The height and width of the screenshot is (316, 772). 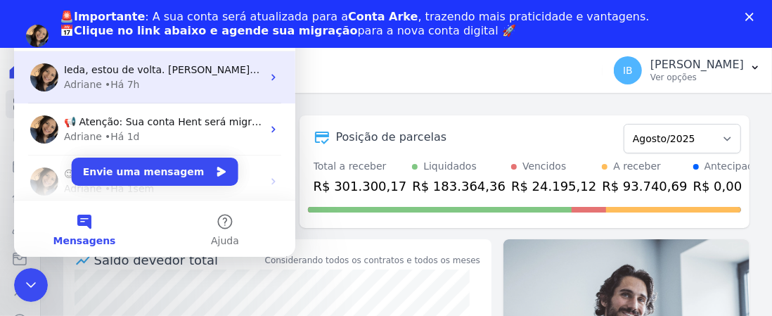 What do you see at coordinates (637, 166) in the screenshot?
I see `div: A receber` at bounding box center [637, 166].